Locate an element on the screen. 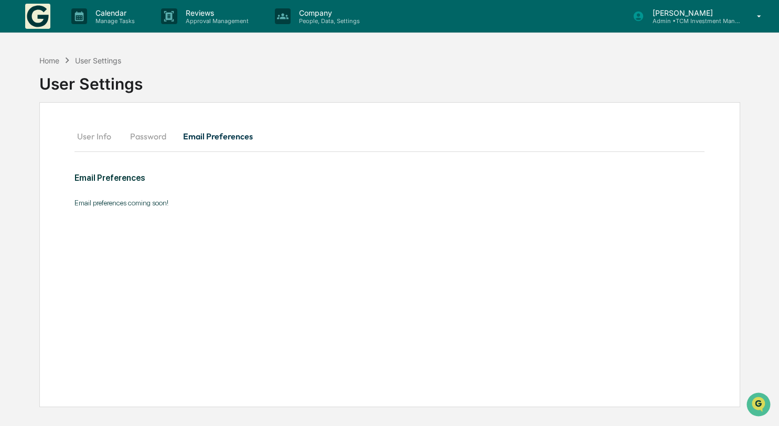 The image size is (779, 426). a: 🗄️Attestations is located at coordinates (103, 137).